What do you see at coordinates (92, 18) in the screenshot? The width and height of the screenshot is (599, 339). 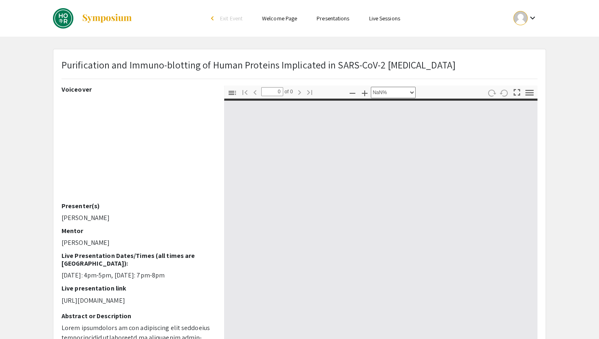 I see `a: DREAMS Spring 2025` at bounding box center [92, 18].